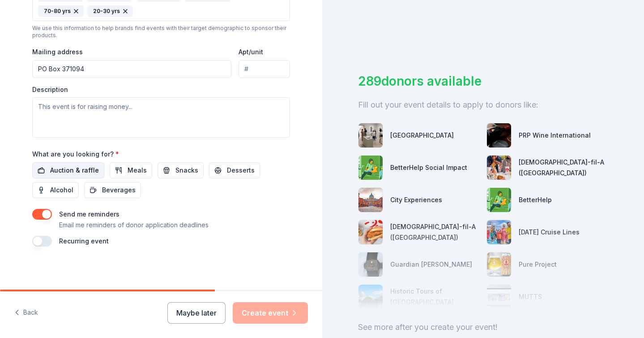  Describe the element at coordinates (110, 11) in the screenshot. I see `div: 20-30 yrs` at that location.